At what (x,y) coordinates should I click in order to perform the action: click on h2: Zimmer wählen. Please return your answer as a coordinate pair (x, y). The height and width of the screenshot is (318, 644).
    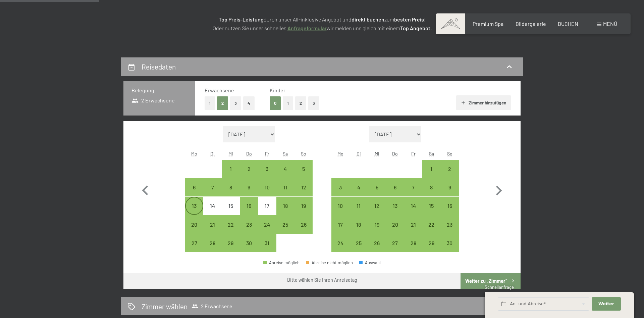
    Looking at the image, I should click on (164, 306).